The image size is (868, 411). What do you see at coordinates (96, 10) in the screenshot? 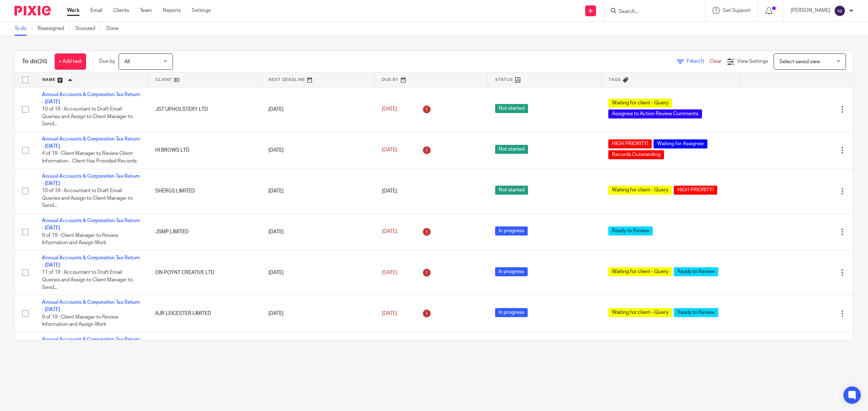
I see `a: Email` at bounding box center [96, 10].